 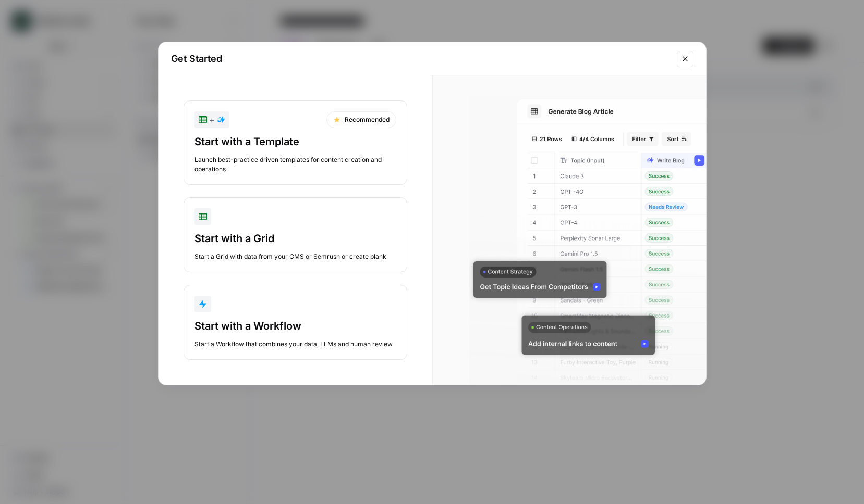 I want to click on div: Start a Grid with data from your CMS or Semrush or create blank, so click(x=295, y=257).